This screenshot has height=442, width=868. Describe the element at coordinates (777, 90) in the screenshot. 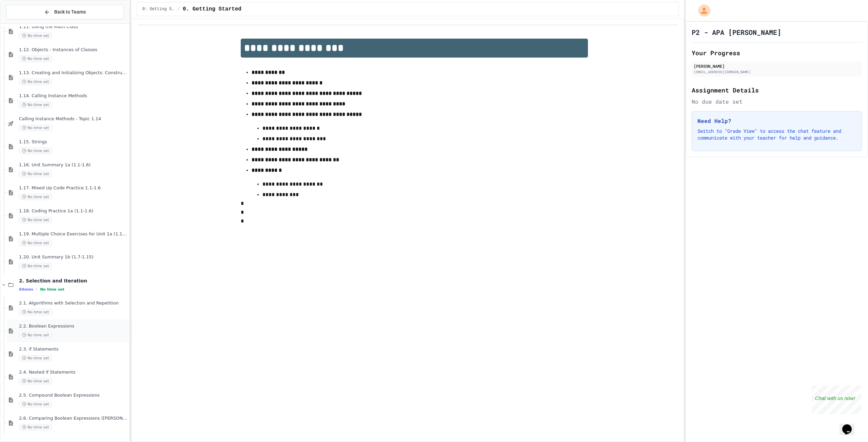

I see `h2: Assignment Details` at that location.